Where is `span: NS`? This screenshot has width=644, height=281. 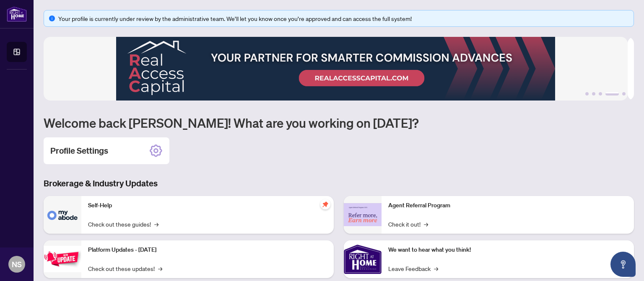
span: NS is located at coordinates (17, 264).